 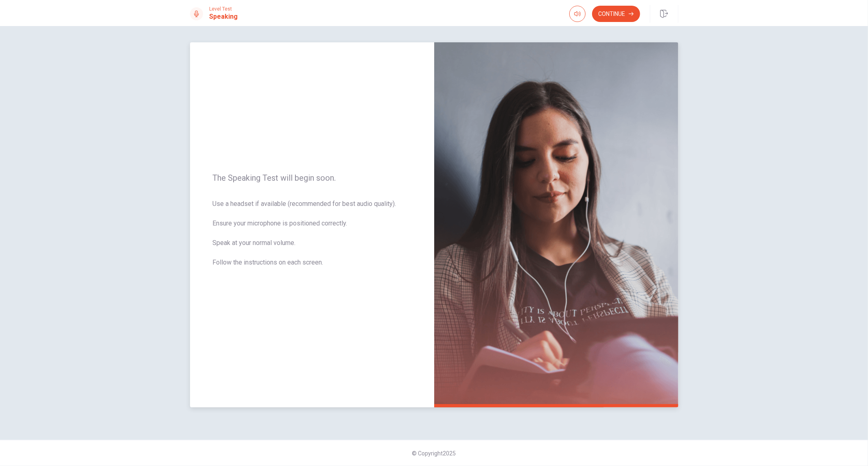 I want to click on span: Use a headset if available (recommended for best audio quality). Ensure your microphone is positi..., so click(x=312, y=238).